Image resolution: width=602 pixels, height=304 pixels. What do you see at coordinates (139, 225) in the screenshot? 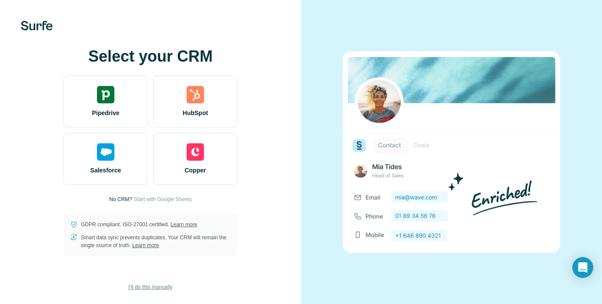
I see `p: GDPR compliant. ISO-27001 certified.` at bounding box center [139, 225].